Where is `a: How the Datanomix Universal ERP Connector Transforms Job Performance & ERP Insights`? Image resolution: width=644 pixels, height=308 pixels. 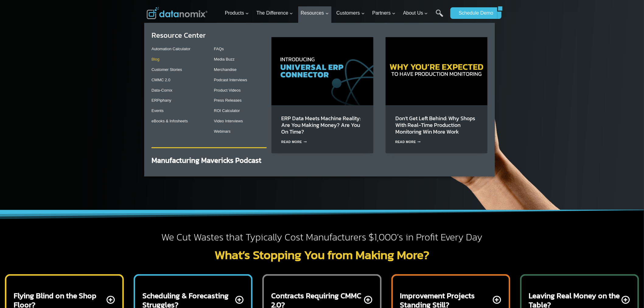 a: How the Datanomix Universal ERP Connector Transforms Job Performance & ERP Insights is located at coordinates (322, 71).